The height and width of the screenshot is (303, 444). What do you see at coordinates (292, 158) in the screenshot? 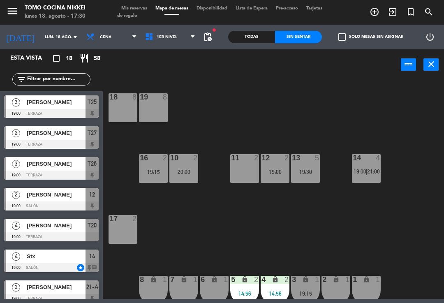
I see `div: 13` at bounding box center [292, 158].